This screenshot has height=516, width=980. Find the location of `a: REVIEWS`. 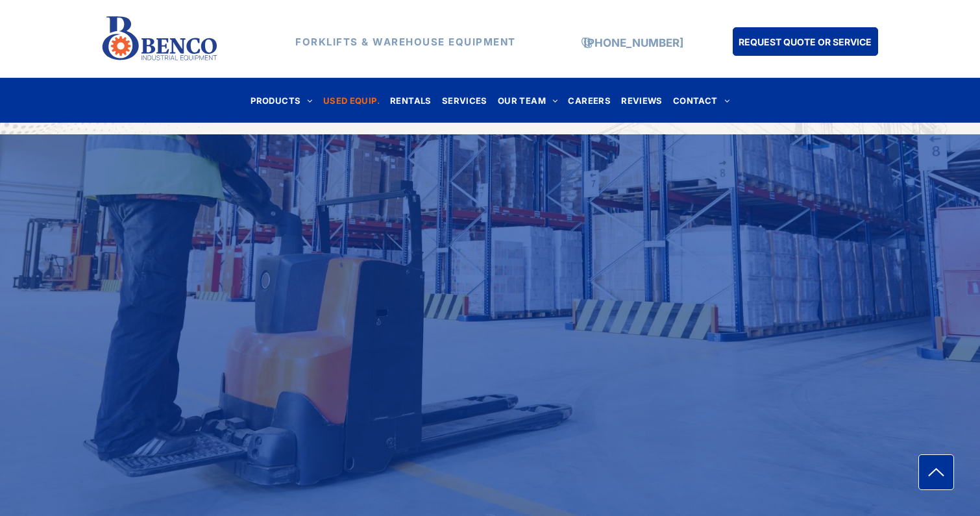

a: REVIEWS is located at coordinates (642, 100).